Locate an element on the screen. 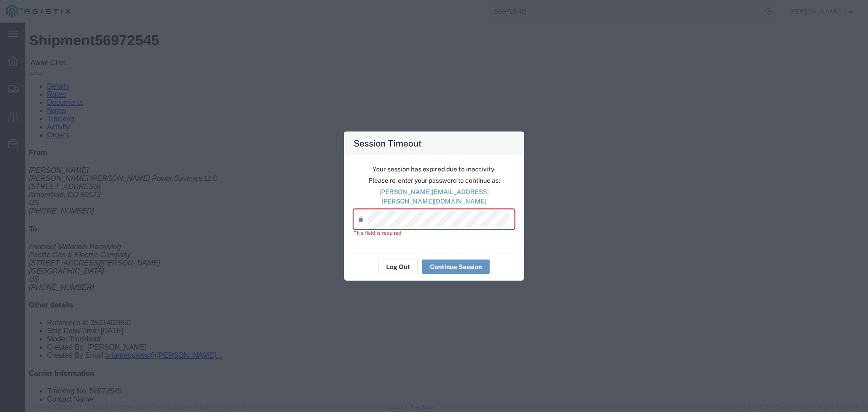 The height and width of the screenshot is (412, 868). button: Log Out is located at coordinates (398, 267).